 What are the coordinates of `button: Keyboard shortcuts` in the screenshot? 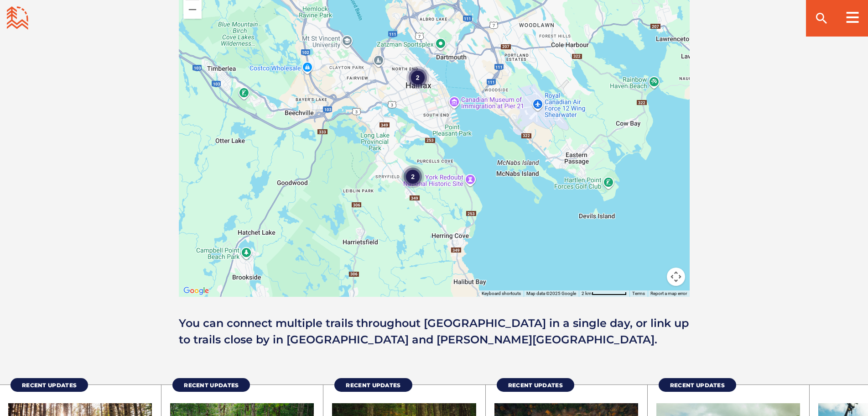 It's located at (501, 294).